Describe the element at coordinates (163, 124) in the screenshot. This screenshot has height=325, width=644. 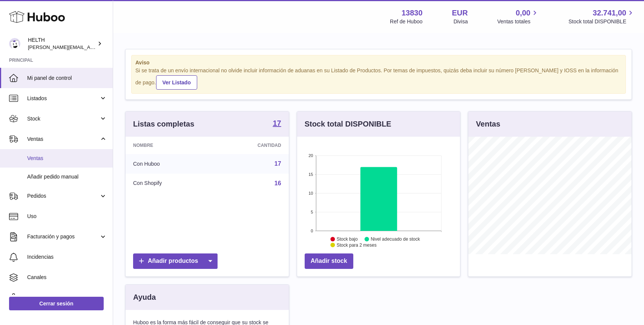
I see `h3: Listas completas` at that location.